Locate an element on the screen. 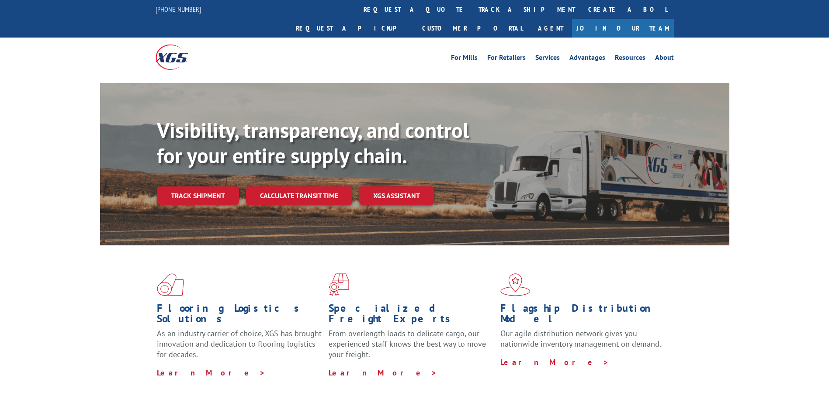 This screenshot has height=420, width=829. span: Our agile distribution network gives you nationwide inventory management on demand. is located at coordinates (581, 339).